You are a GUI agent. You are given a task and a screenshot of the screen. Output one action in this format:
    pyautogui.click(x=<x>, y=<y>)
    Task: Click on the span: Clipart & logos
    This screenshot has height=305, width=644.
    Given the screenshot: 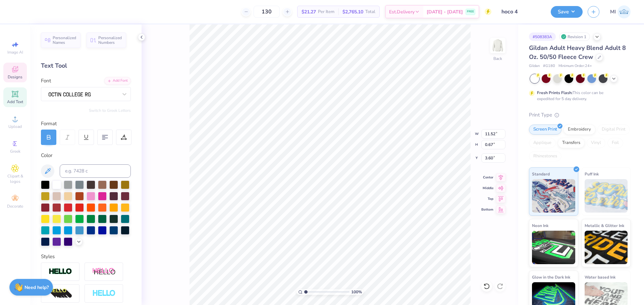 What is the action you would take?
    pyautogui.click(x=15, y=179)
    